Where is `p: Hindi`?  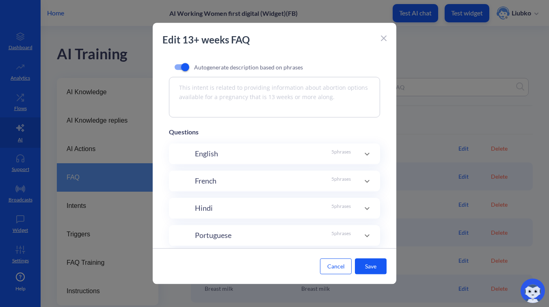 p: Hindi is located at coordinates (204, 208).